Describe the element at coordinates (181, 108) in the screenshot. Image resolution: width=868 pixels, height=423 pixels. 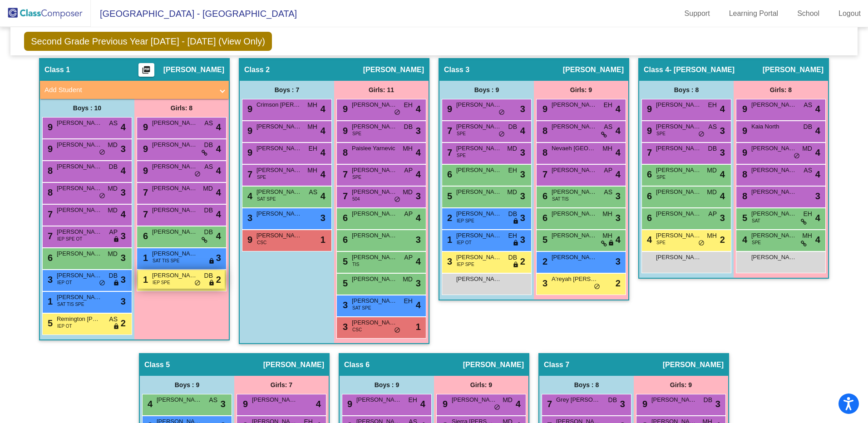
I see `div: Girls: 8` at that location.